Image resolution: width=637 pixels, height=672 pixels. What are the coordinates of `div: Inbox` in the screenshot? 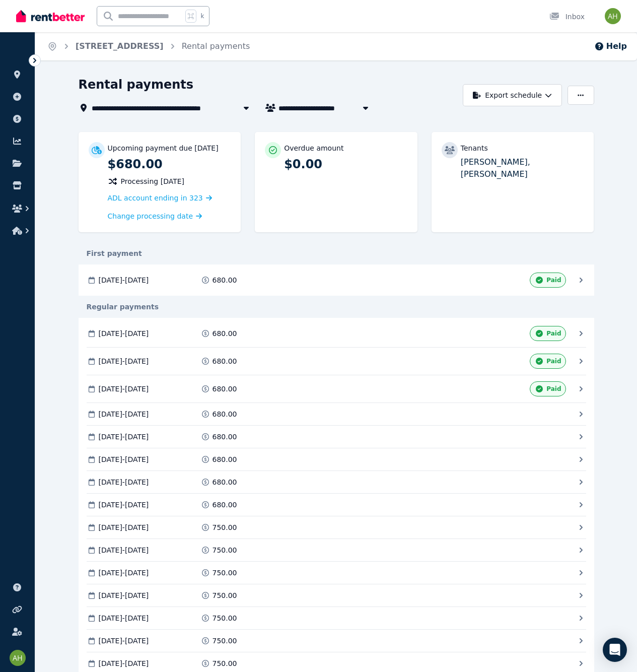 It's located at (567, 17).